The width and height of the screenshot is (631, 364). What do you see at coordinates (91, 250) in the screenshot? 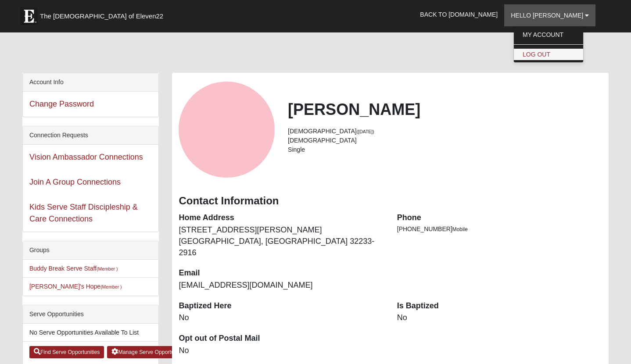
I see `div: Groups` at bounding box center [91, 250].